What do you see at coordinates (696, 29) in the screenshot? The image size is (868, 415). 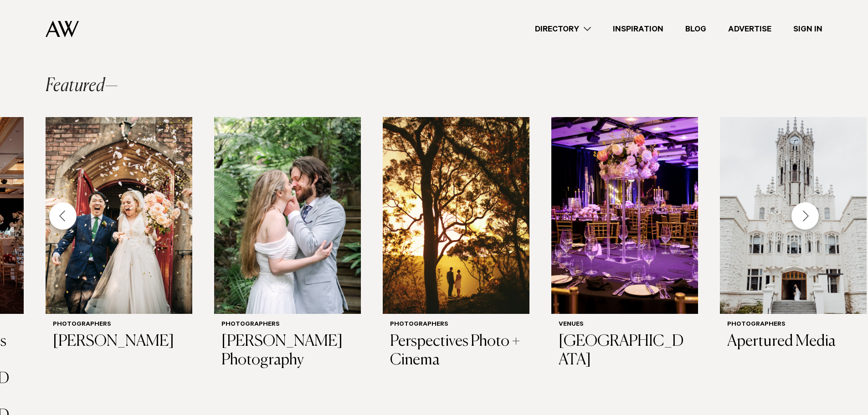 I see `a: Blog` at bounding box center [696, 29].